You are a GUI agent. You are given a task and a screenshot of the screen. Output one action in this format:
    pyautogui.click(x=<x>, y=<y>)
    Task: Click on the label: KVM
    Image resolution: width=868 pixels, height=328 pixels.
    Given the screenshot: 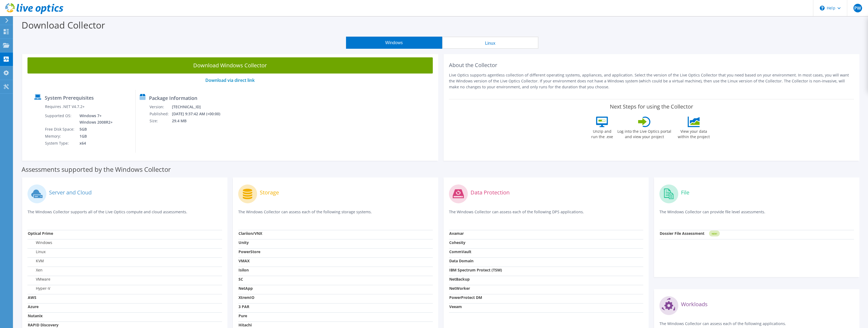 What is the action you would take?
    pyautogui.click(x=36, y=261)
    